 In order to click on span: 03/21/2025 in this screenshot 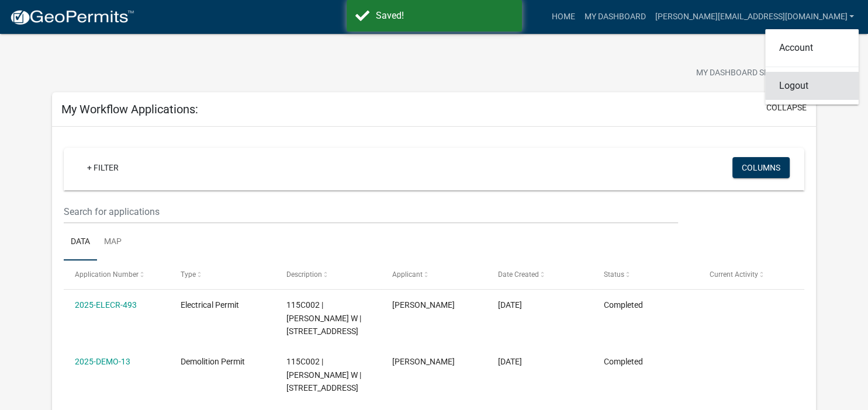, I will do `click(510, 361)`.